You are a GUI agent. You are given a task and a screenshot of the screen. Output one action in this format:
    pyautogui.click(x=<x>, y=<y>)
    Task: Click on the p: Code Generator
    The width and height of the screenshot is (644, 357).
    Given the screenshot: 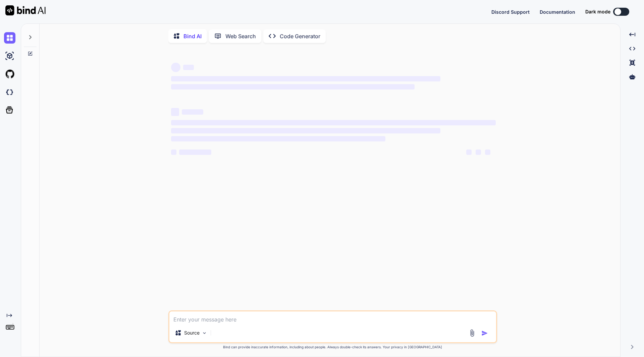 What is the action you would take?
    pyautogui.click(x=300, y=36)
    